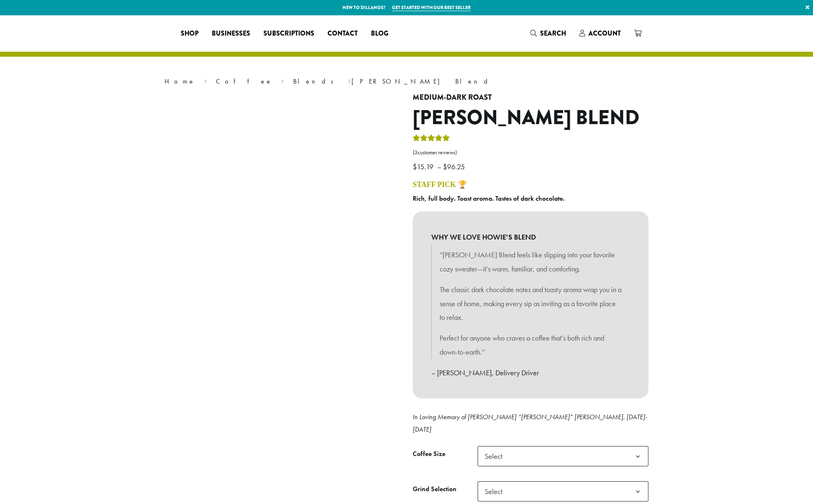  Describe the element at coordinates (189, 33) in the screenshot. I see `span: Shop` at that location.